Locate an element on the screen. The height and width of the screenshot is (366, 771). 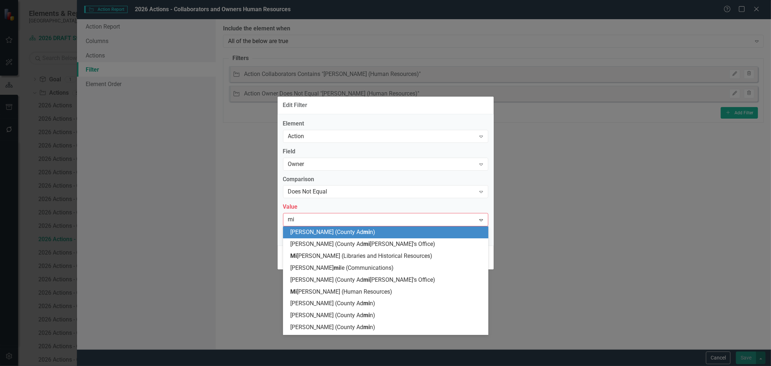
div: Does Not Equal is located at coordinates (381, 191).